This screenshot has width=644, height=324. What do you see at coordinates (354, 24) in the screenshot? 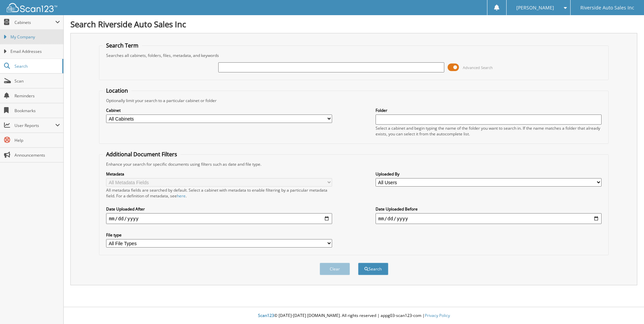
I see `h1: Search Riverside Auto Sales Inc` at bounding box center [354, 24].